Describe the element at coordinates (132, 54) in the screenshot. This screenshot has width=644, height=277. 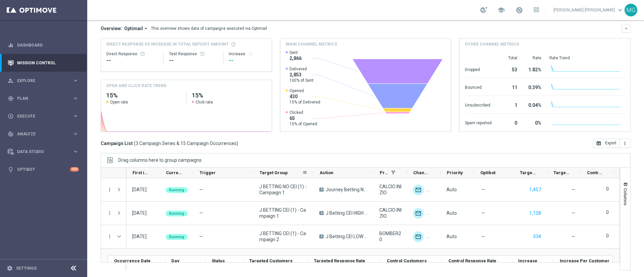
I see `div: Direct Response` at that location.